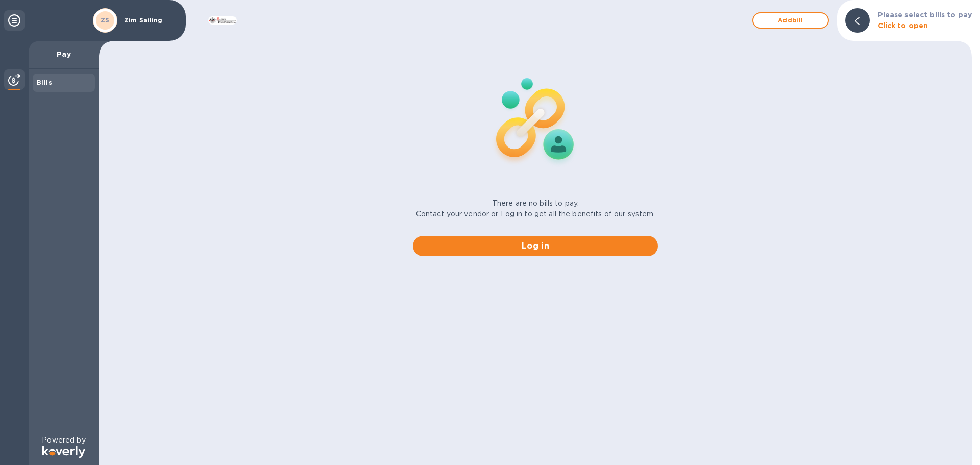 This screenshot has height=465, width=980. I want to click on b: ZS, so click(105, 20).